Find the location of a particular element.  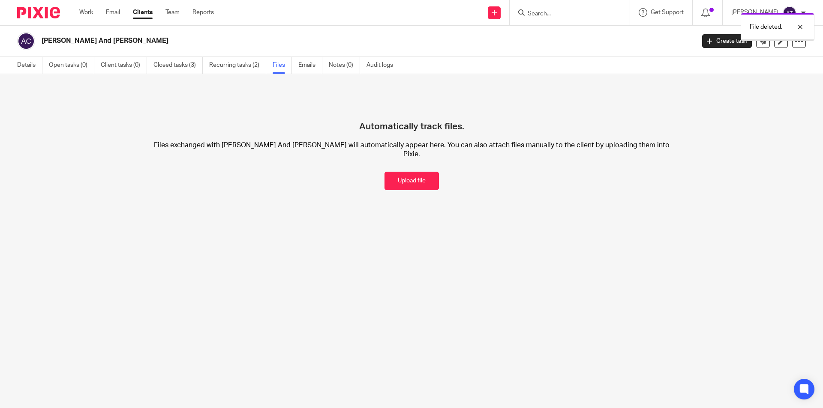

a: Client tasks (0) is located at coordinates (124, 65).